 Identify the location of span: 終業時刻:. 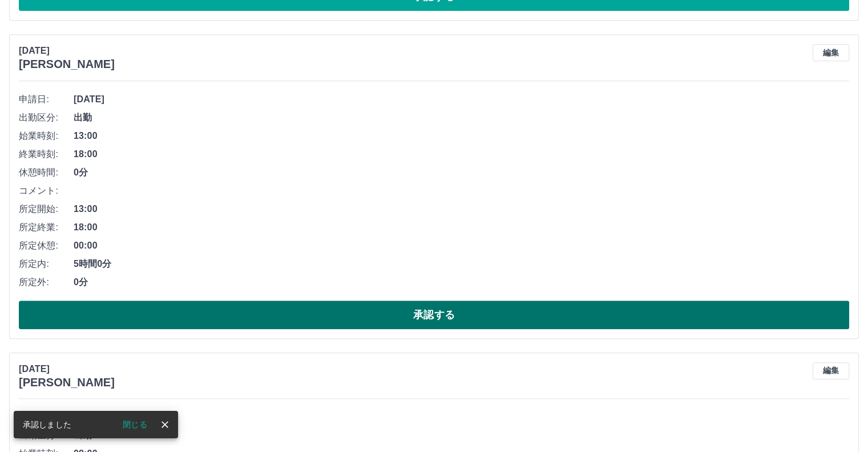
(47, 154).